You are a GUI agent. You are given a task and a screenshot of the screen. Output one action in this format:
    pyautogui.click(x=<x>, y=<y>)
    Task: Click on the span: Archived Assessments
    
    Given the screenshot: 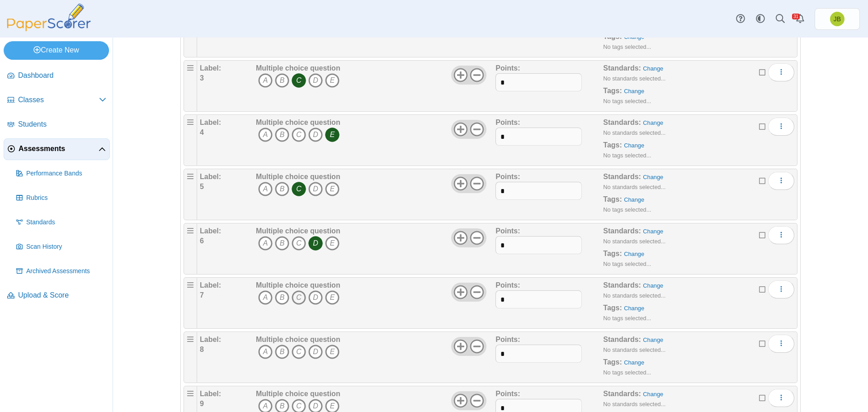 What is the action you would take?
    pyautogui.click(x=66, y=271)
    